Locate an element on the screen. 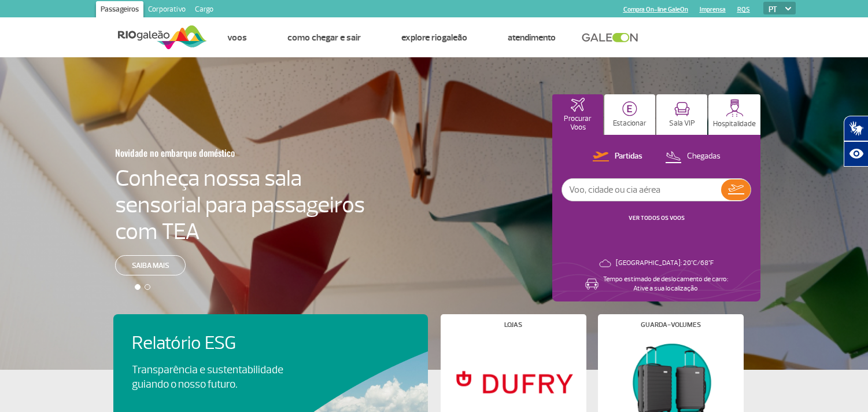 The image size is (868, 412). button: Procurar Voos is located at coordinates (578, 114).